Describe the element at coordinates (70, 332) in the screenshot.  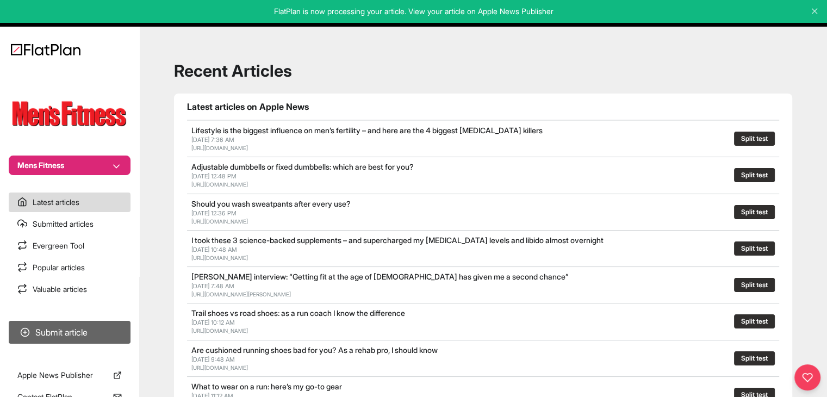
I see `button: Submit article` at that location.